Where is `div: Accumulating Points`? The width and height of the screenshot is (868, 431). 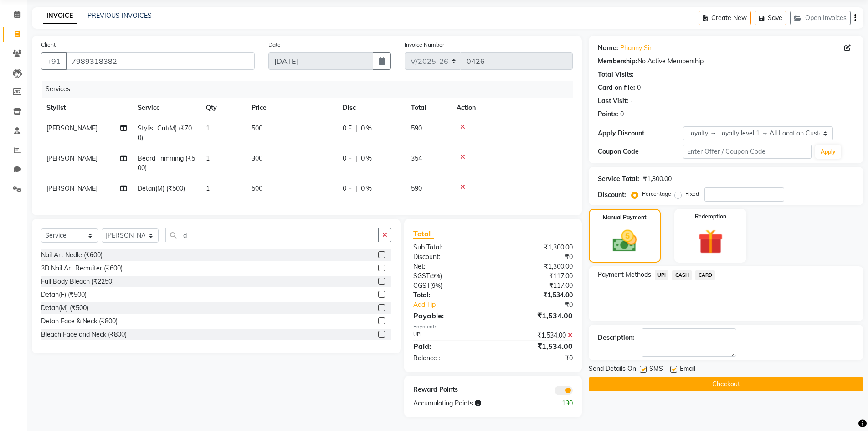
div: Accumulating Points is located at coordinates (472, 403).